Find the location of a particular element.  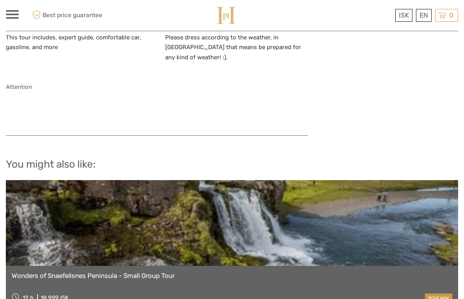

span: ISK is located at coordinates (404, 15).